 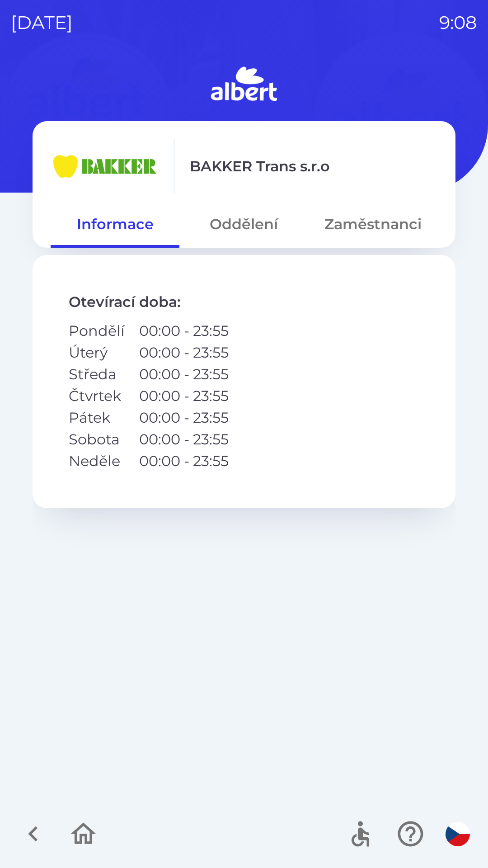 I want to click on button: Informace, so click(x=114, y=224).